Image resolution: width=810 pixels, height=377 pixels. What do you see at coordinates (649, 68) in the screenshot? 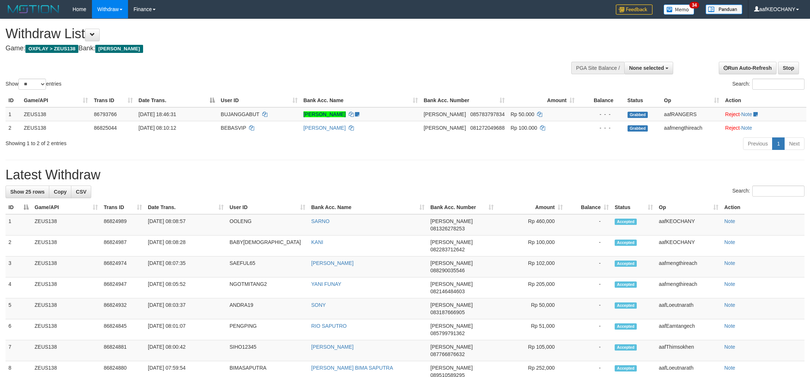
I see `button: None selected` at bounding box center [649, 68].